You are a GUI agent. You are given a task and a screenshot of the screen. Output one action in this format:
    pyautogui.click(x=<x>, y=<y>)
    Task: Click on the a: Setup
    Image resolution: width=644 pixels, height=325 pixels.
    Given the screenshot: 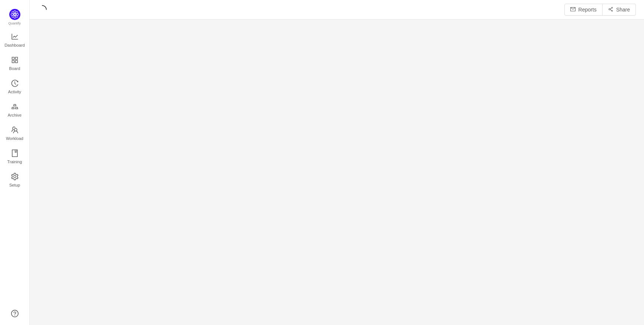 What is the action you would take?
    pyautogui.click(x=15, y=181)
    